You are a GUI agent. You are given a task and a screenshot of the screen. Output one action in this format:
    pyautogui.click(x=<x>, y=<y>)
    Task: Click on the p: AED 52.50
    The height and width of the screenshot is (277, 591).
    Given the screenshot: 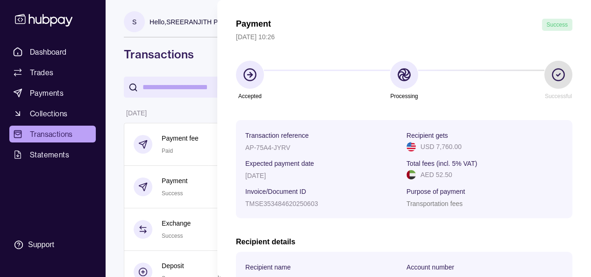 What is the action you would take?
    pyautogui.click(x=437, y=175)
    